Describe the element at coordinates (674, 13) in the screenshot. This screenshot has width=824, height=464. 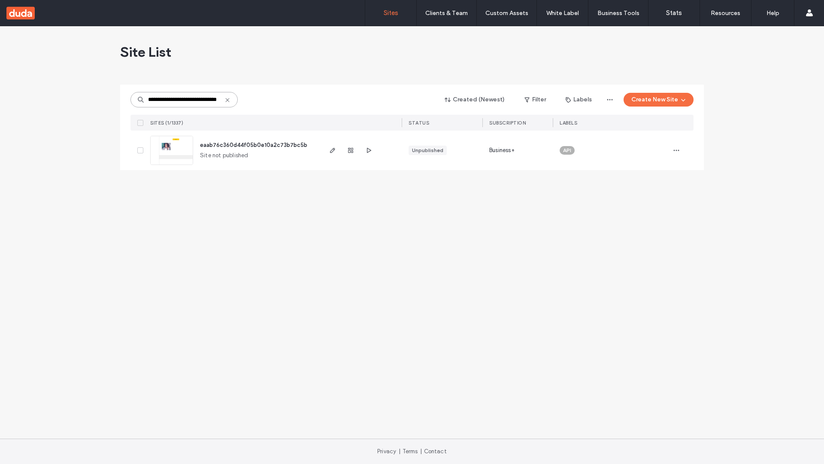
I see `label: Stats` at that location.